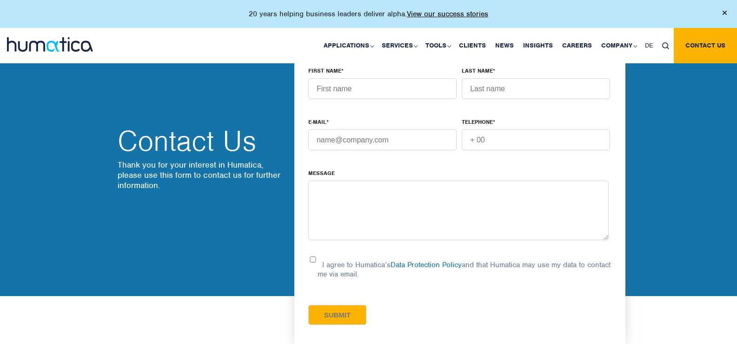 This screenshot has height=344, width=737. What do you see at coordinates (705, 46) in the screenshot?
I see `a: Contact us` at bounding box center [705, 46].